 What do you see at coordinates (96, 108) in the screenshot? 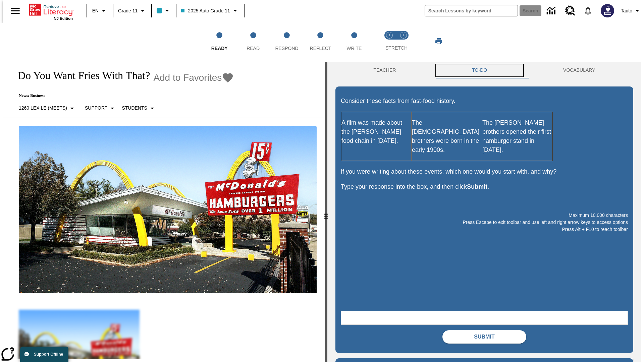
I see `p: Support` at bounding box center [96, 108].